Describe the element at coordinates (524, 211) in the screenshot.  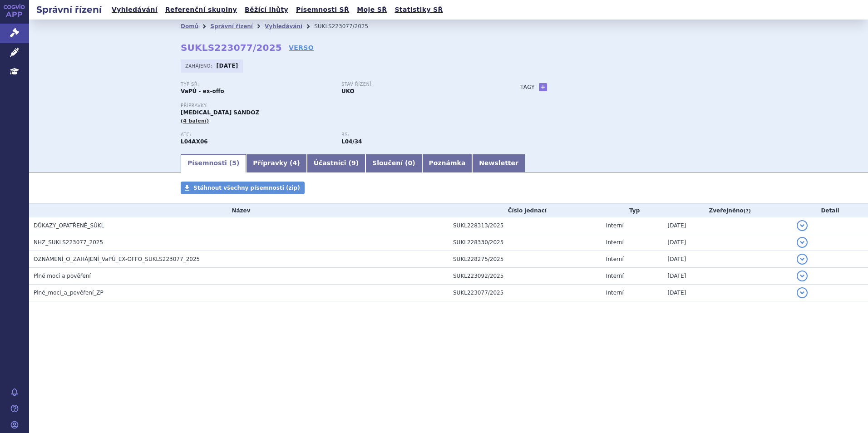
I see `th: Číslo jednací` at that location.